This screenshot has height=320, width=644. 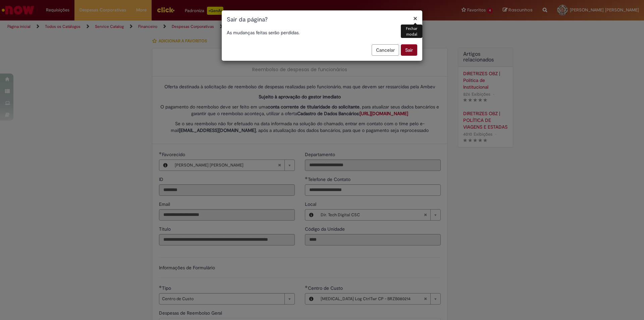 I want to click on button: Cancelar, so click(x=385, y=50).